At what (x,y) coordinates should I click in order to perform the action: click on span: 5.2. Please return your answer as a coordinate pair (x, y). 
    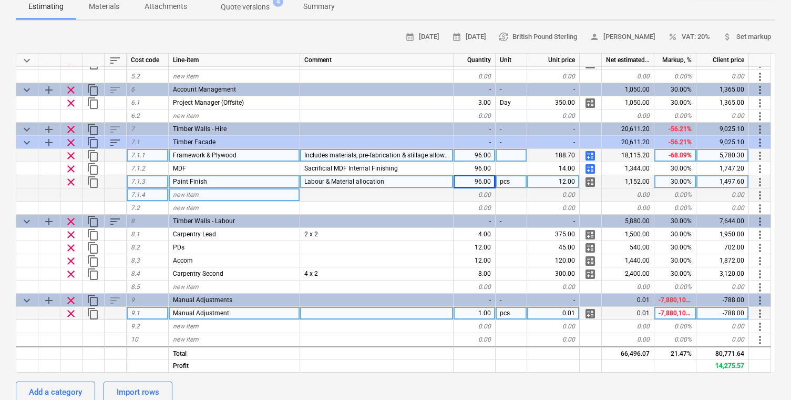
    Looking at the image, I should click on (135, 76).